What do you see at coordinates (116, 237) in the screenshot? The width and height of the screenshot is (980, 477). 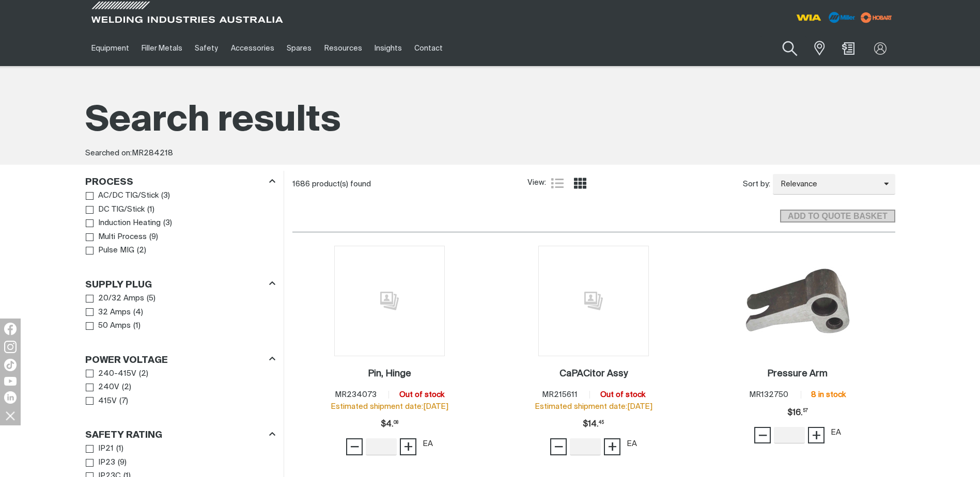 I see `a: Multi Process` at bounding box center [116, 237].